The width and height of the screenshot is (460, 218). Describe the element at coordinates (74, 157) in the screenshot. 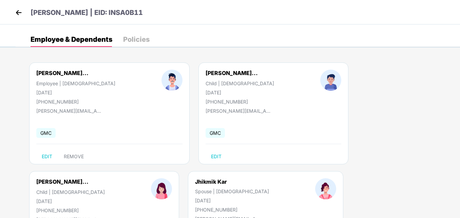

I see `span: REMOVE` at that location.